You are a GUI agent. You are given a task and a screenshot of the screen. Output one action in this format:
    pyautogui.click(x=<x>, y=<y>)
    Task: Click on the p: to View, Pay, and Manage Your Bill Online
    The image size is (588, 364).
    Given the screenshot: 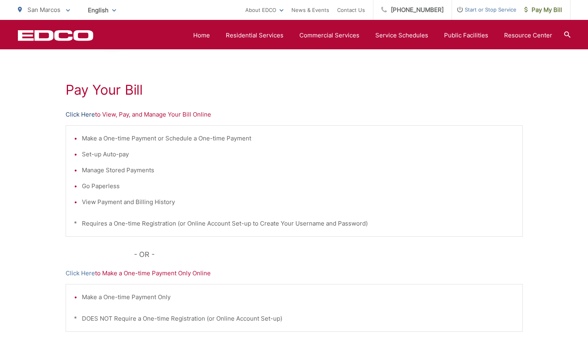 What is the action you would take?
    pyautogui.click(x=294, y=115)
    